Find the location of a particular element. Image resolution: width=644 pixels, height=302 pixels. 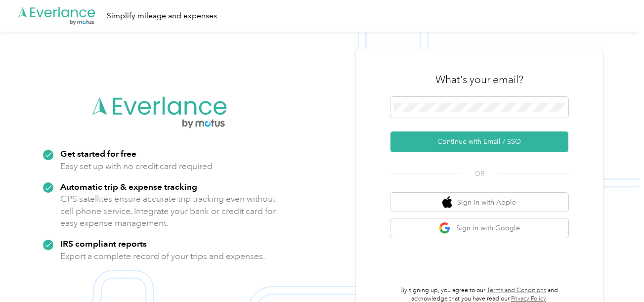

strong: IRS compliant reports is located at coordinates (103, 243).